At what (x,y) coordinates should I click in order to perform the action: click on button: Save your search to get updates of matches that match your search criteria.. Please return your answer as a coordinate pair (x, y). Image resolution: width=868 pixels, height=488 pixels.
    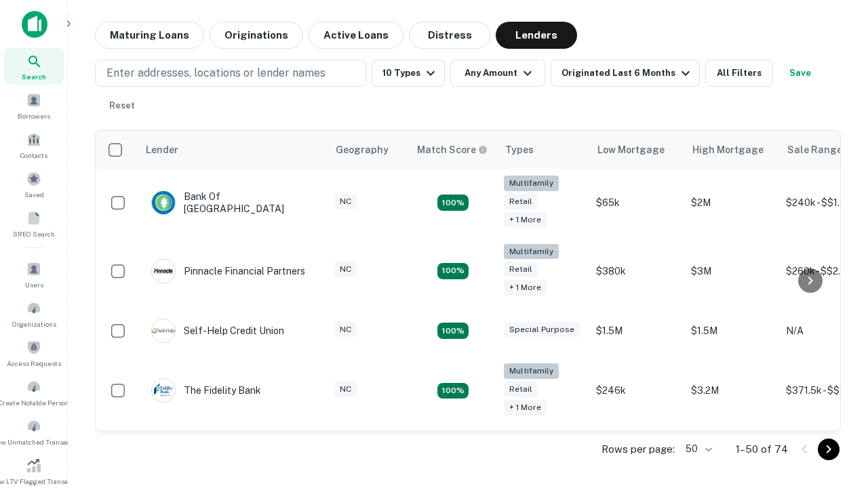
    Looking at the image, I should click on (800, 74).